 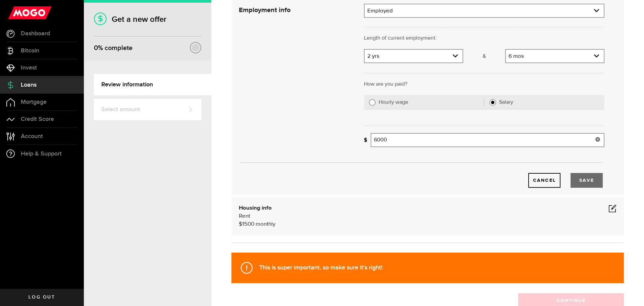 What do you see at coordinates (549, 102) in the screenshot?
I see `label: Salary` at bounding box center [549, 102].